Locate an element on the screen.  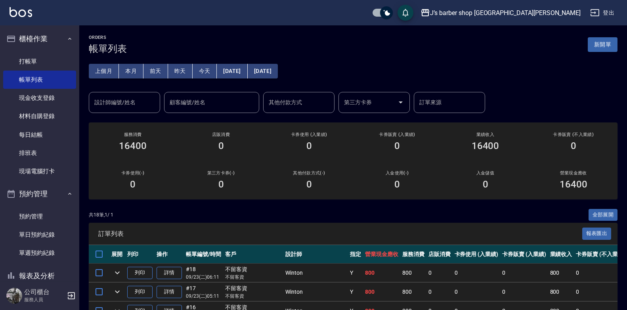
th: 指定 is located at coordinates (355, 254).